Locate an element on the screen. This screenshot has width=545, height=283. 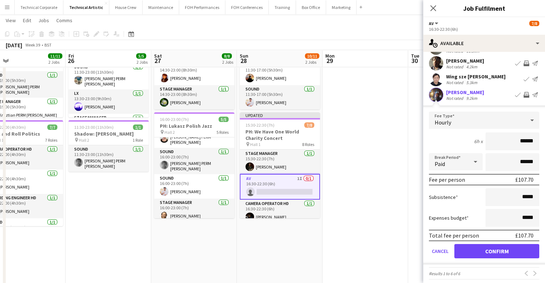
button: Technical Artistic is located at coordinates (86, 7).